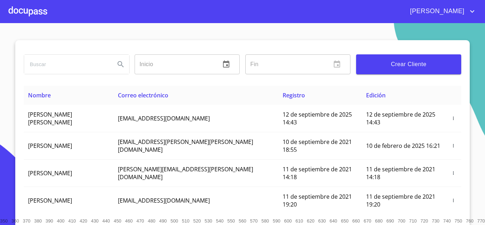  Describe the element at coordinates (458, 220) in the screenshot. I see `span: 750` at that location.